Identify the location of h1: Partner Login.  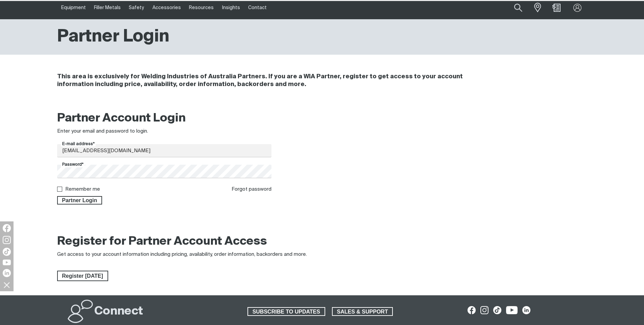
(113, 37).